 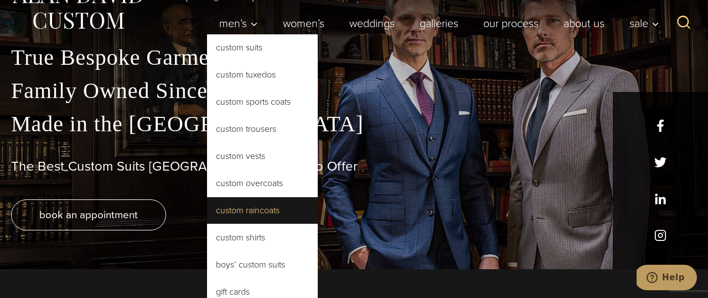 I want to click on a: Custom Vests, so click(x=262, y=156).